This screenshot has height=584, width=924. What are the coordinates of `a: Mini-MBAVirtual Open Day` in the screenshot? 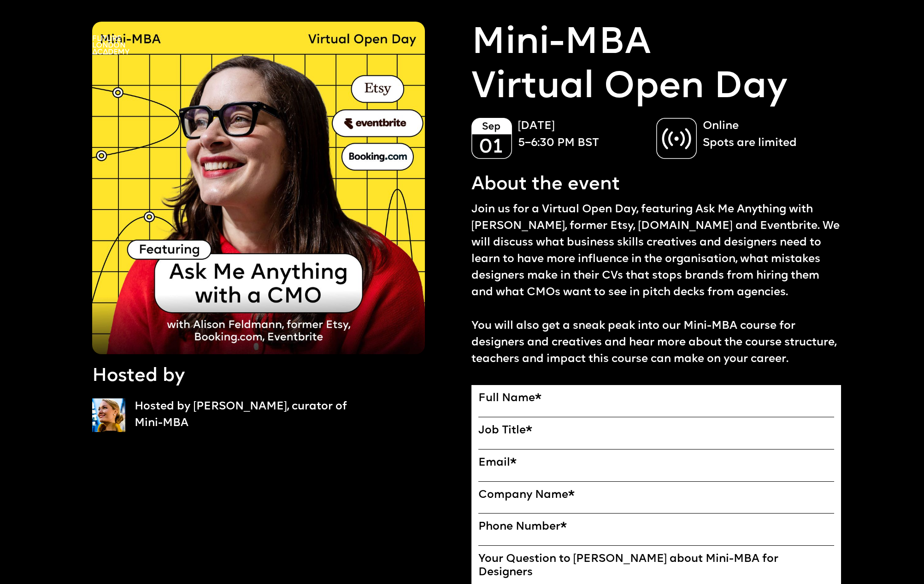 It's located at (629, 66).